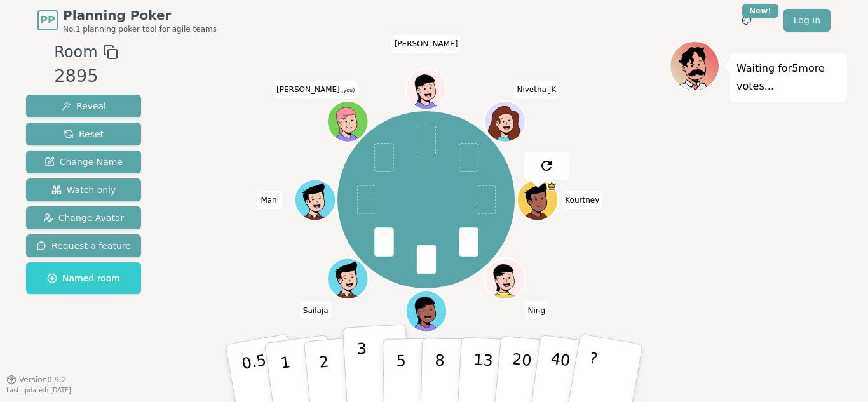 The width and height of the screenshot is (868, 402). Describe the element at coordinates (83, 278) in the screenshot. I see `span: Named room` at that location.